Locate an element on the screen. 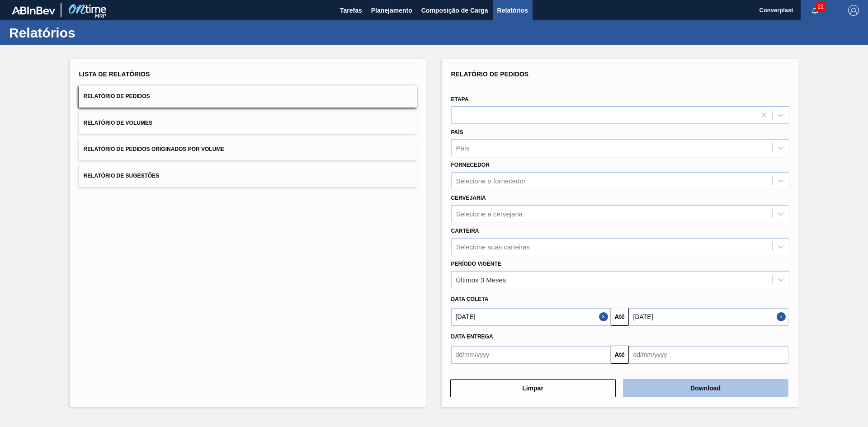 The width and height of the screenshot is (868, 427). img: TNhmsLtSVTkK8tSr43FrP2fwEKptu5GPRR3wAAAABJRU5ErkJggg== is located at coordinates (33, 11).